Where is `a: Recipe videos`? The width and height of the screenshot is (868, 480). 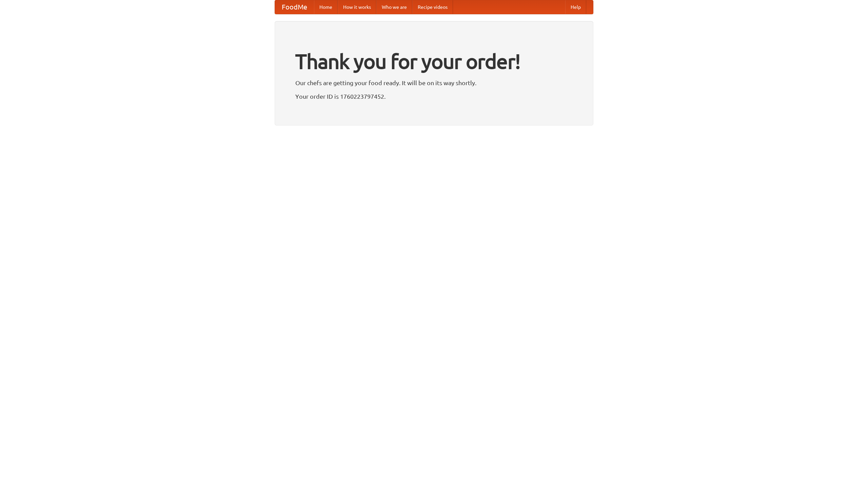 a: Recipe videos is located at coordinates (433, 7).